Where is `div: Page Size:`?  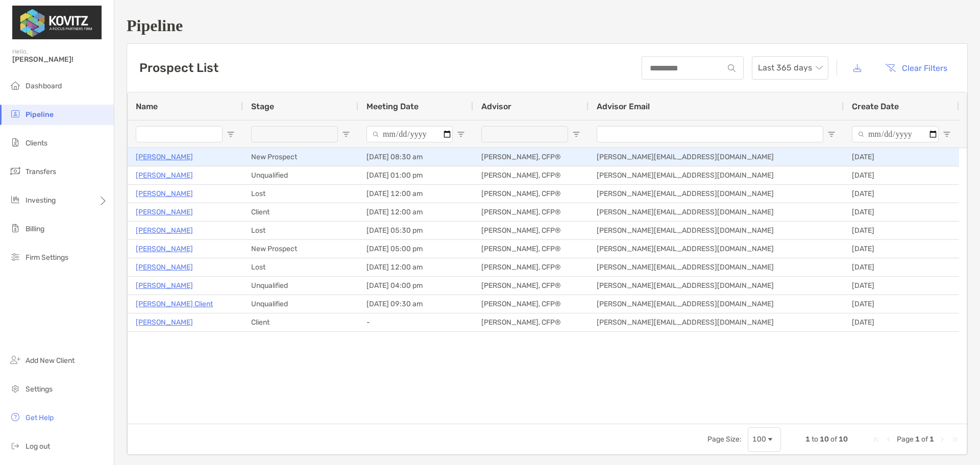
div: Page Size: is located at coordinates (724, 439).